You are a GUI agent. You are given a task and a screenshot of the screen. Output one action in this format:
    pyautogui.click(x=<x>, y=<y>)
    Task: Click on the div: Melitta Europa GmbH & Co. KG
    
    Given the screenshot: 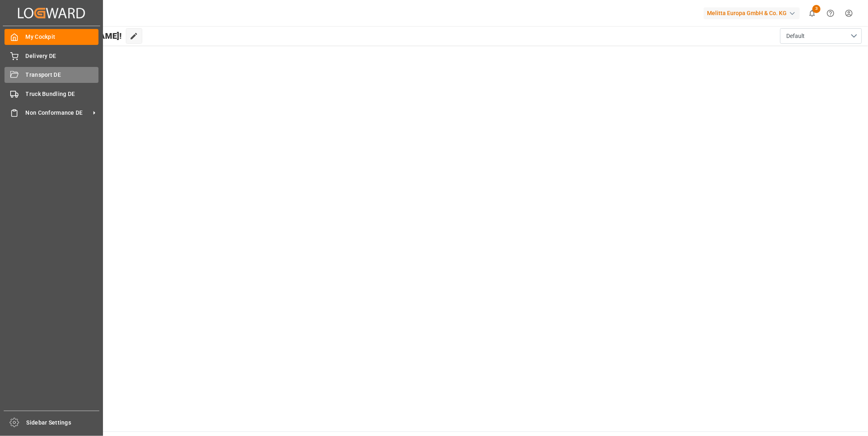 What is the action you would take?
    pyautogui.click(x=752, y=13)
    